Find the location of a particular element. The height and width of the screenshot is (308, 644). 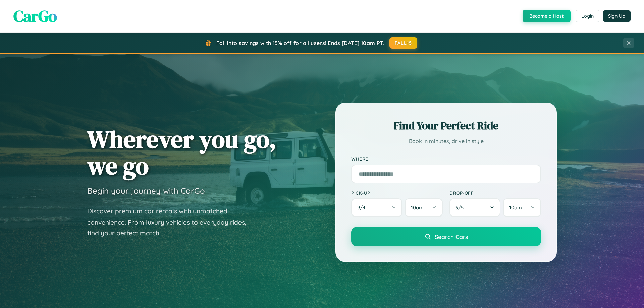

span: Search Cars is located at coordinates (451, 236).